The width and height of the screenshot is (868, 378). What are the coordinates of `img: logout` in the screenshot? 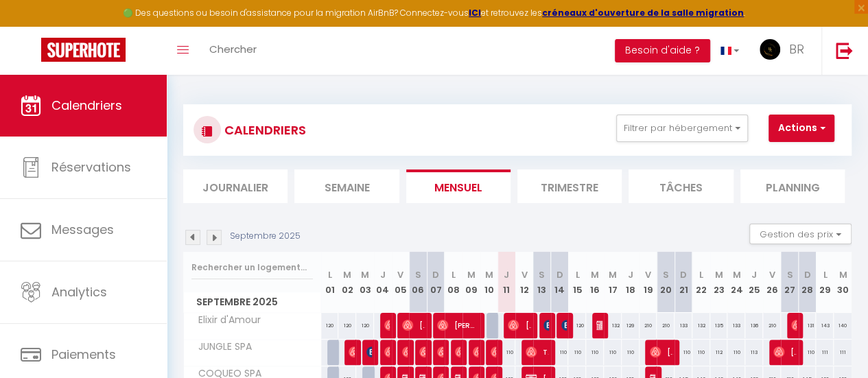 It's located at (844, 50).